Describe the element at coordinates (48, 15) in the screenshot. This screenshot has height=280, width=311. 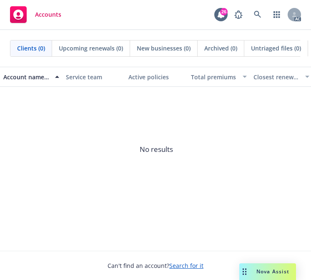
I see `span: Accounts` at that location.